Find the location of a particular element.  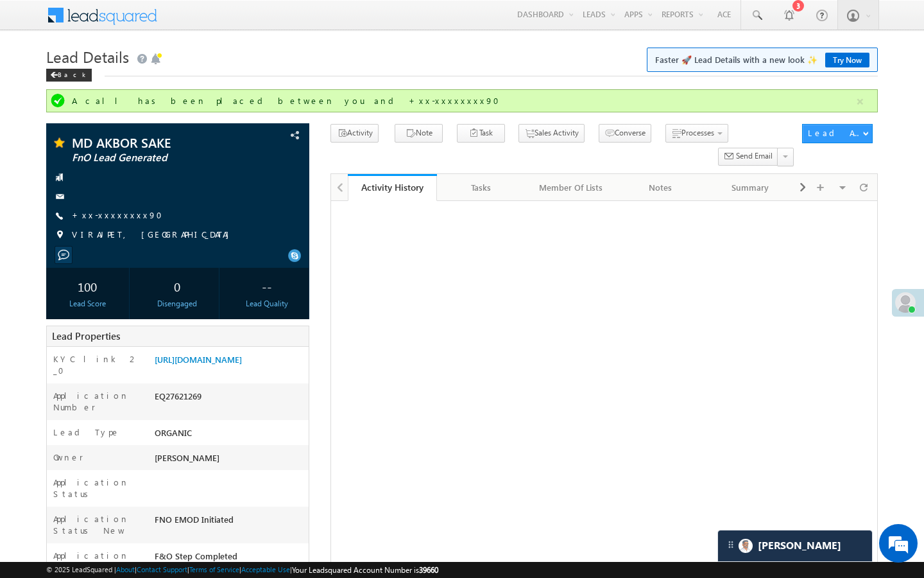

div: Member Of Lists is located at coordinates (571, 187).